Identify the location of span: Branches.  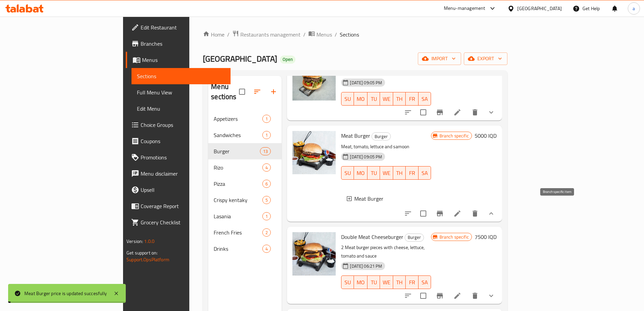
(183, 43).